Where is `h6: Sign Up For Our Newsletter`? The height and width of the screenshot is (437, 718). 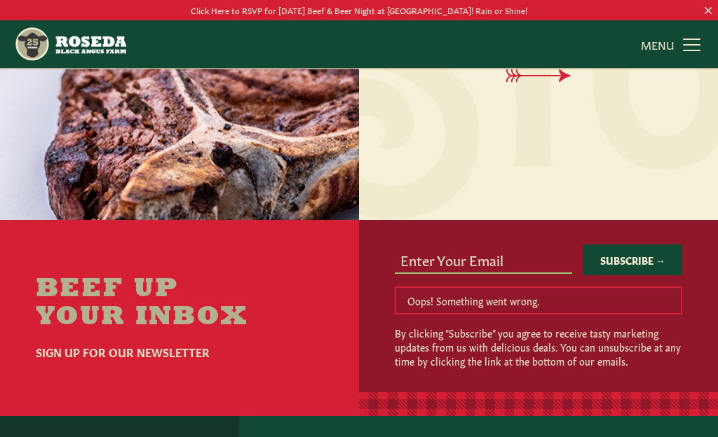 h6: Sign Up For Our Newsletter is located at coordinates (179, 352).